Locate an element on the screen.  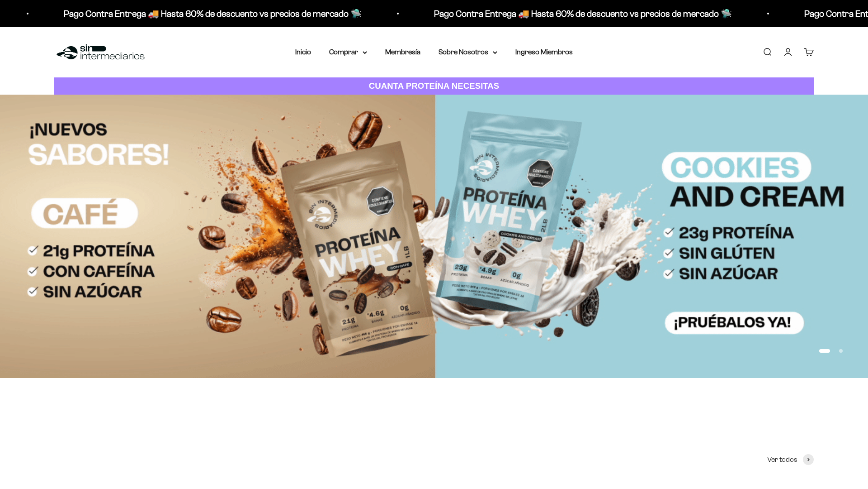
a: Inicio is located at coordinates (303, 51).